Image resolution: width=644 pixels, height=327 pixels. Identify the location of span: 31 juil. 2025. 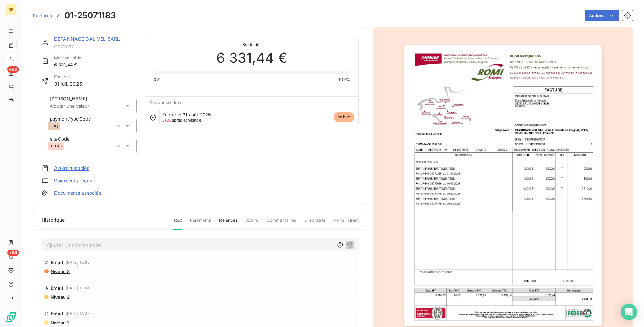
(68, 84).